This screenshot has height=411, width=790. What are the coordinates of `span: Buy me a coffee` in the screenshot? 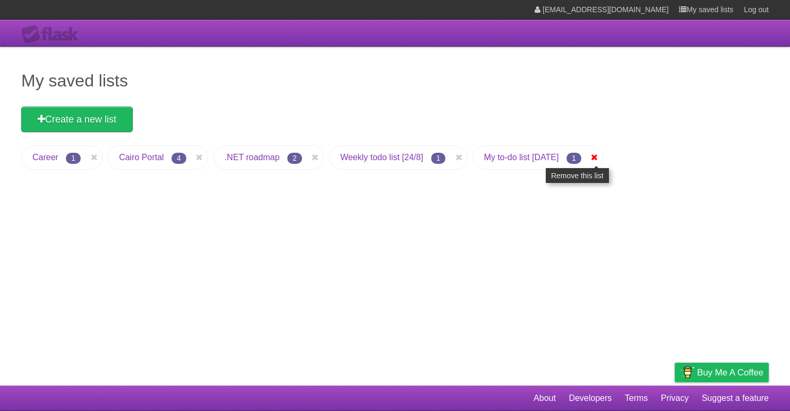 It's located at (730, 373).